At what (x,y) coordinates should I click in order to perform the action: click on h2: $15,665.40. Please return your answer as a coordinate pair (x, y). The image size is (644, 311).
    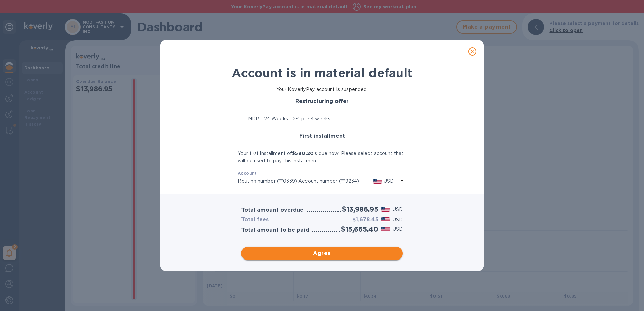
    Looking at the image, I should click on (359, 229).